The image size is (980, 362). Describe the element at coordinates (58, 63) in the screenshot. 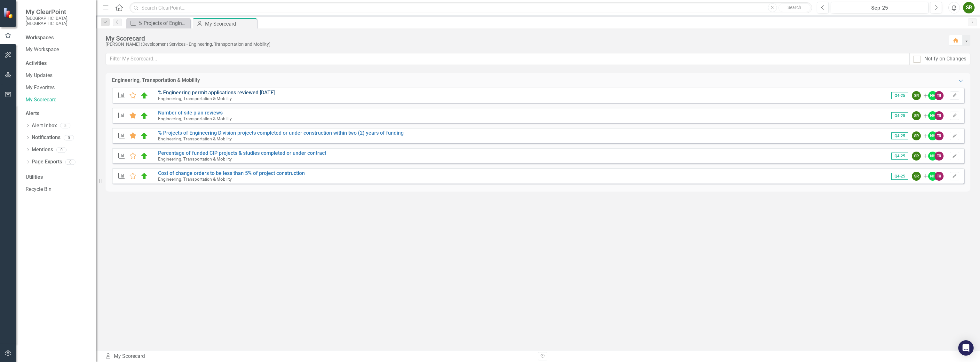

I see `div: Activities` at that location.